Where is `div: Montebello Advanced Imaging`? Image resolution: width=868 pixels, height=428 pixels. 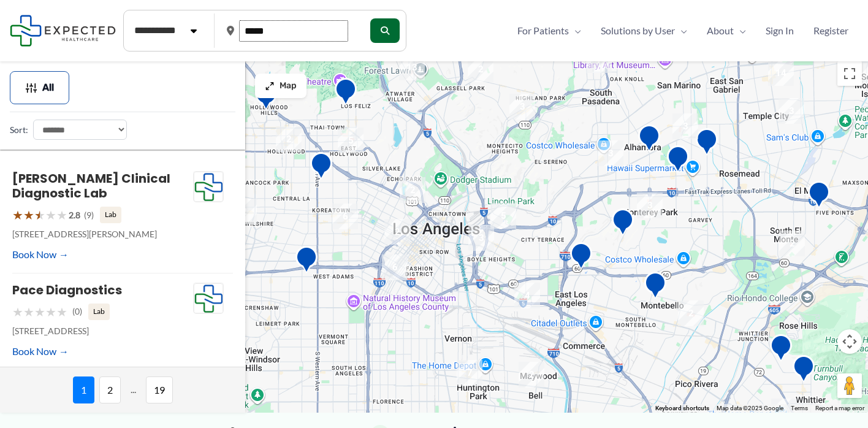 div: Montebello Advanced Imaging is located at coordinates (655, 287).